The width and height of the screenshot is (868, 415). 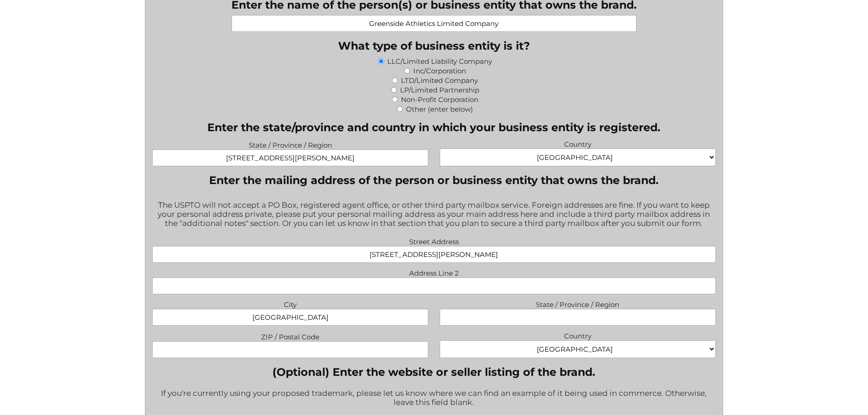 What do you see at coordinates (439, 80) in the screenshot?
I see `label: LTD/Limited Company` at bounding box center [439, 80].